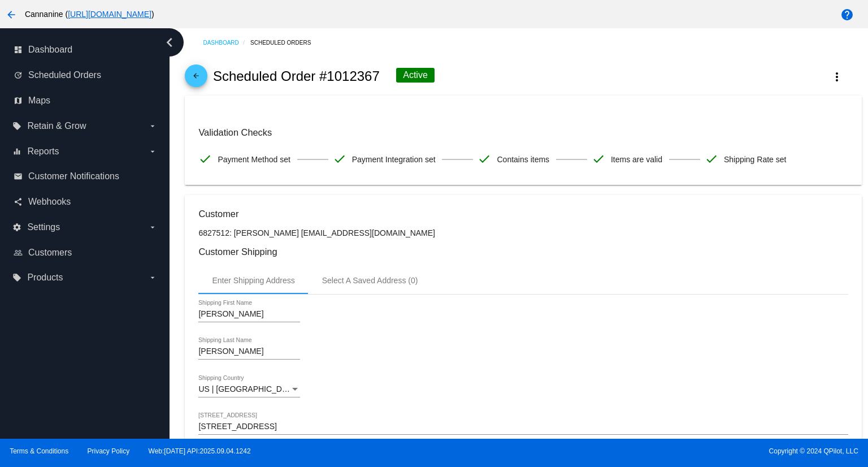  What do you see at coordinates (19, 100) in the screenshot?
I see `i: map` at bounding box center [19, 100].